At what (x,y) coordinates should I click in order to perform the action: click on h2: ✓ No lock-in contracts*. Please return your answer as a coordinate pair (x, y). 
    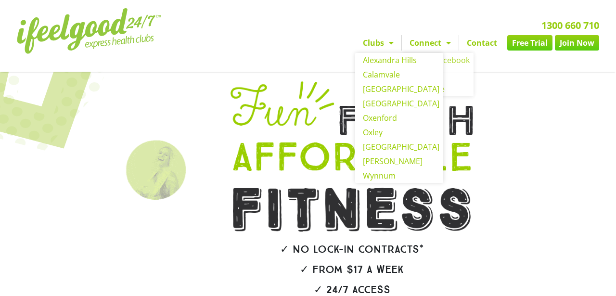
    Looking at the image, I should click on (352, 249).